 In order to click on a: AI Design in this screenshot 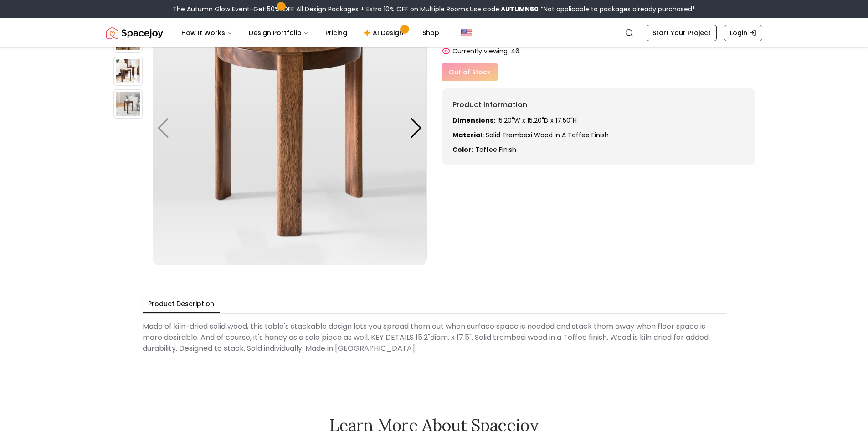, I will do `click(384, 33)`.